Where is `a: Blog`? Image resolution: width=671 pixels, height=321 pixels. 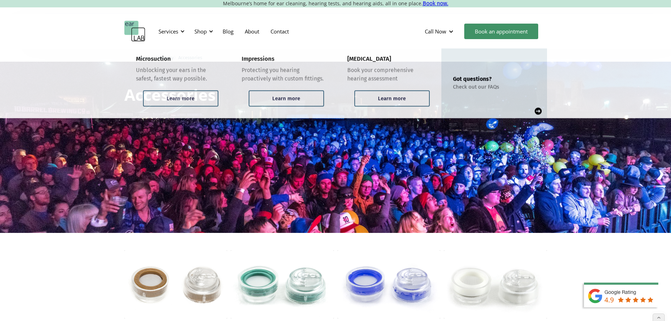
a: Blog is located at coordinates (228, 31).